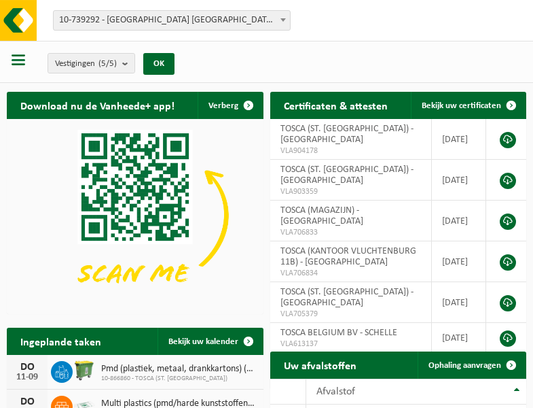 The image size is (533, 408). Describe the element at coordinates (351, 151) in the screenshot. I see `span: VLA904178` at that location.